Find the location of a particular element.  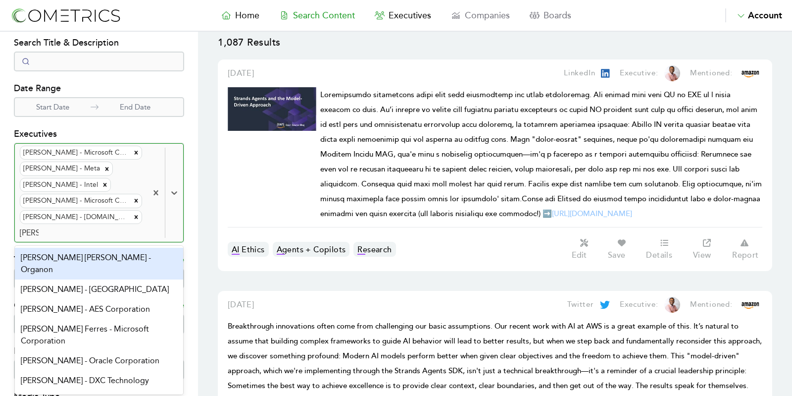

input: Search is located at coordinates (99, 61).